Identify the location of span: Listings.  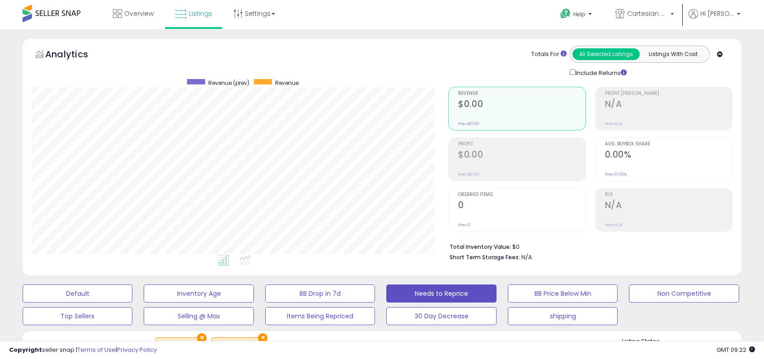
(201, 14).